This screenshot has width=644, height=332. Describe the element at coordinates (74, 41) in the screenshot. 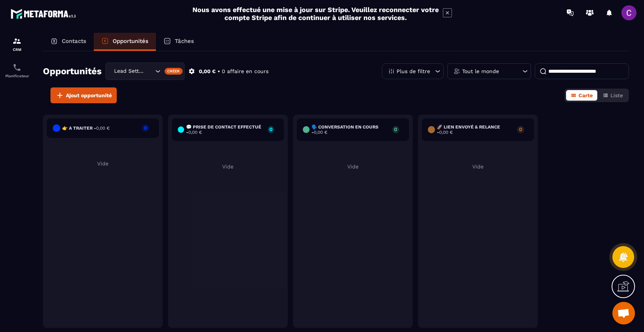

I see `p: Contacts` at that location.